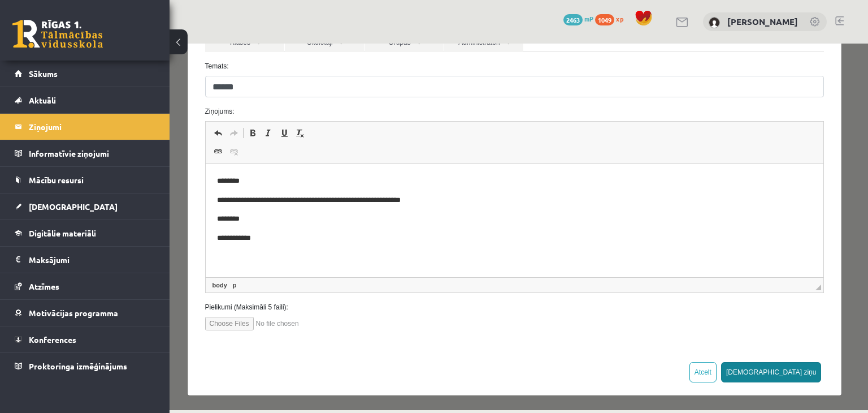 This screenshot has height=413, width=868. Describe the element at coordinates (619, 19) in the screenshot. I see `span: xp` at that location.